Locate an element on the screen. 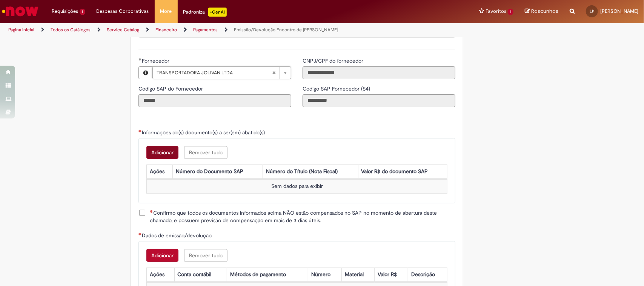 Image resolution: width=644 pixels, height=286 pixels. span: Despesas Corporativas is located at coordinates (122, 11).